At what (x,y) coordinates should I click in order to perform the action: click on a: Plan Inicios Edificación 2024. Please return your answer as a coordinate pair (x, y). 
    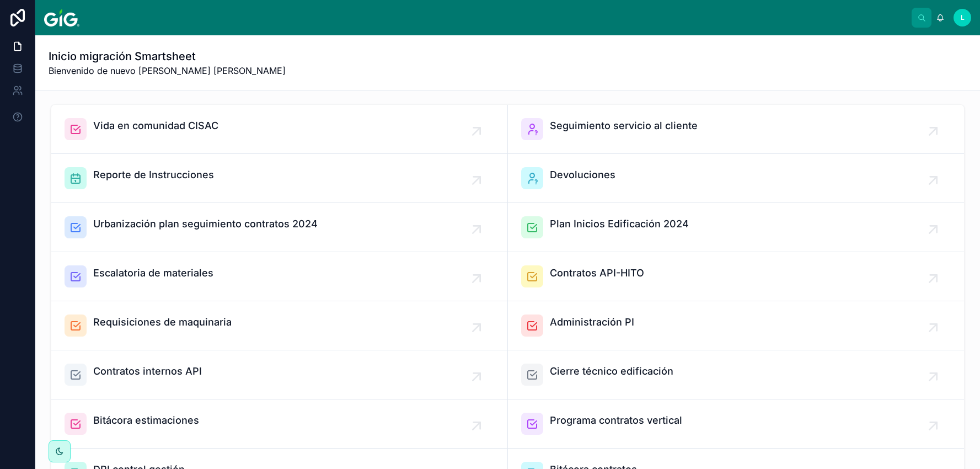
    Looking at the image, I should click on (736, 228).